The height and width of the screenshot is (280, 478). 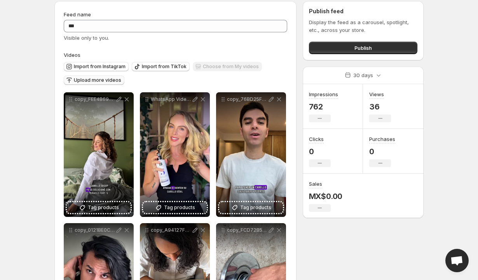 I want to click on button: Import from Instagram, so click(x=96, y=66).